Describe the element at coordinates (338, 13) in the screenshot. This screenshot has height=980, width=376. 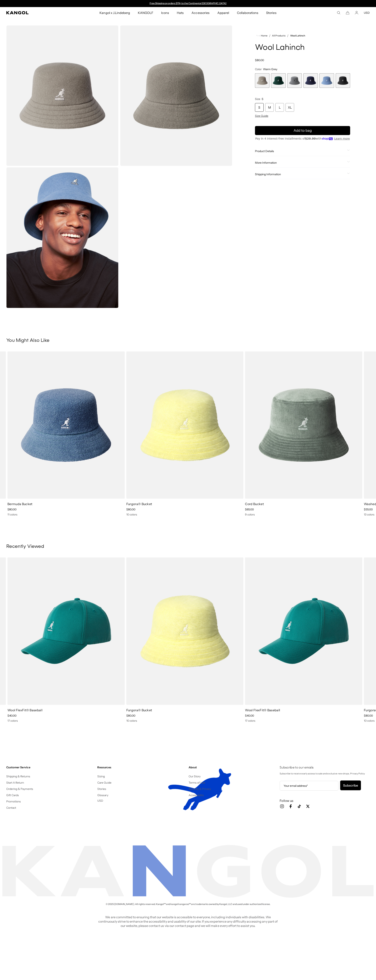
I see `summary: Search here` at that location.